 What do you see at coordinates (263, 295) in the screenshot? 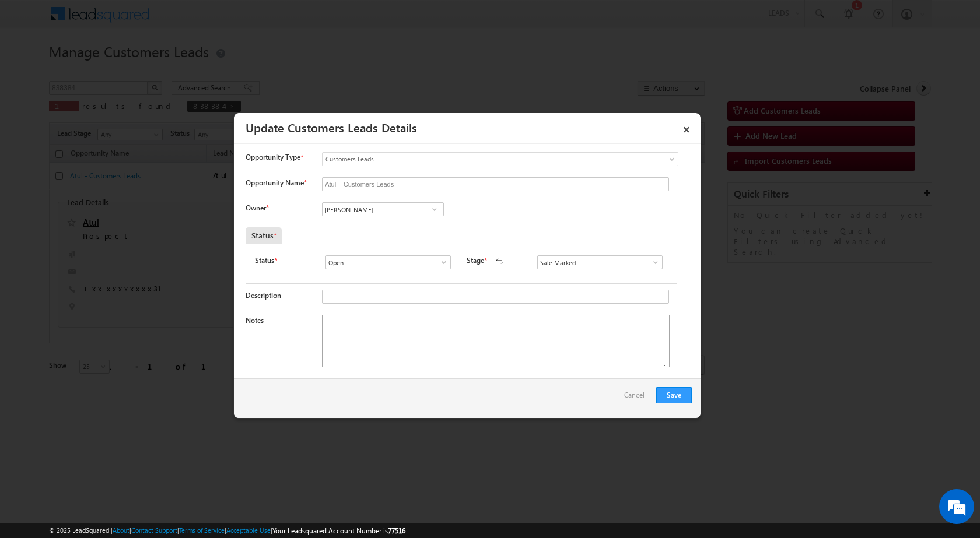
I see `label: Description` at bounding box center [263, 295].